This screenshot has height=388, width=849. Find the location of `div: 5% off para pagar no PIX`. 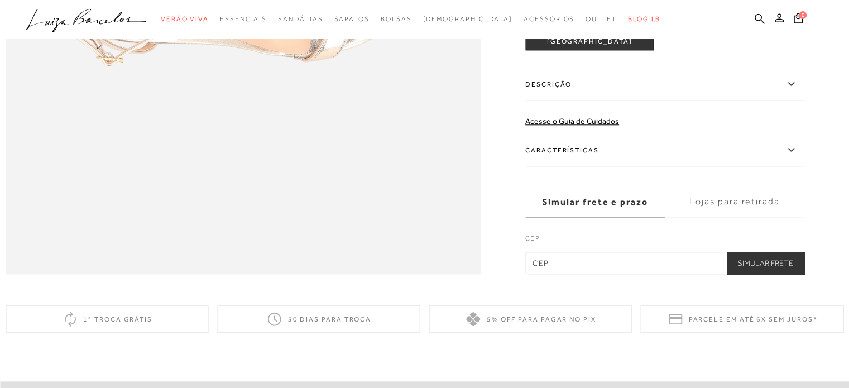

div: 5% off para pagar no PIX is located at coordinates (530, 319).